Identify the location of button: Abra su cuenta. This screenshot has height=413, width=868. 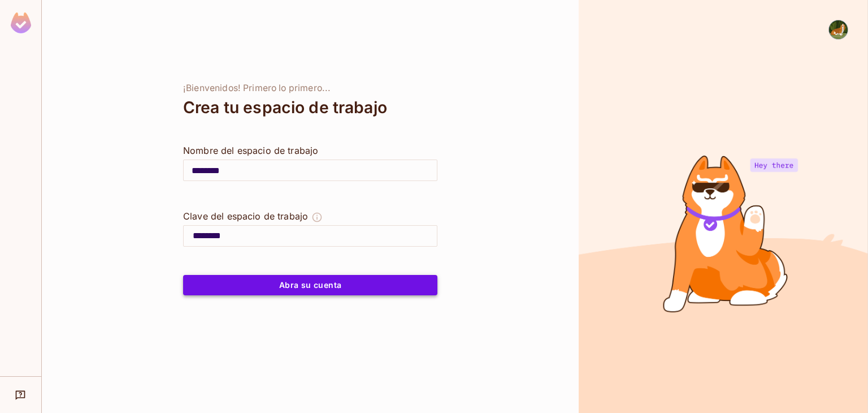
(310, 285).